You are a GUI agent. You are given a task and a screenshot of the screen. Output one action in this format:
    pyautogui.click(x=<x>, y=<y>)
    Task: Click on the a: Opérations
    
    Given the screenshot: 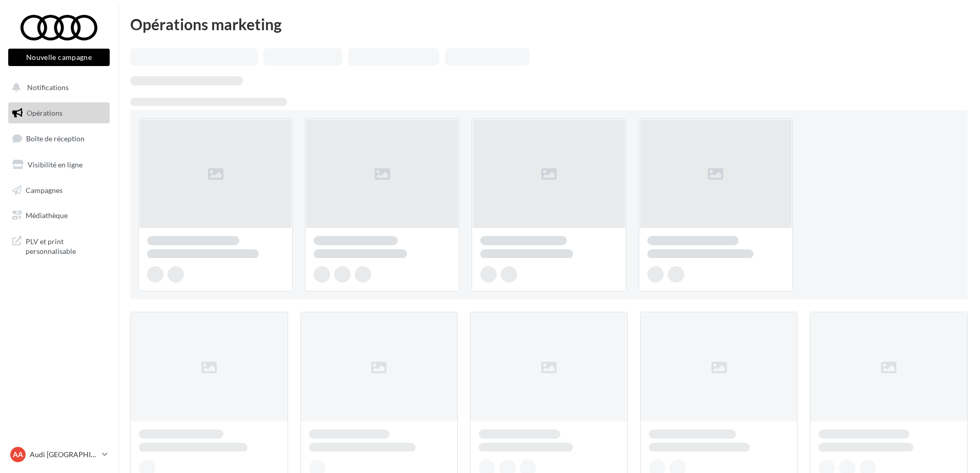 What is the action you would take?
    pyautogui.click(x=59, y=113)
    